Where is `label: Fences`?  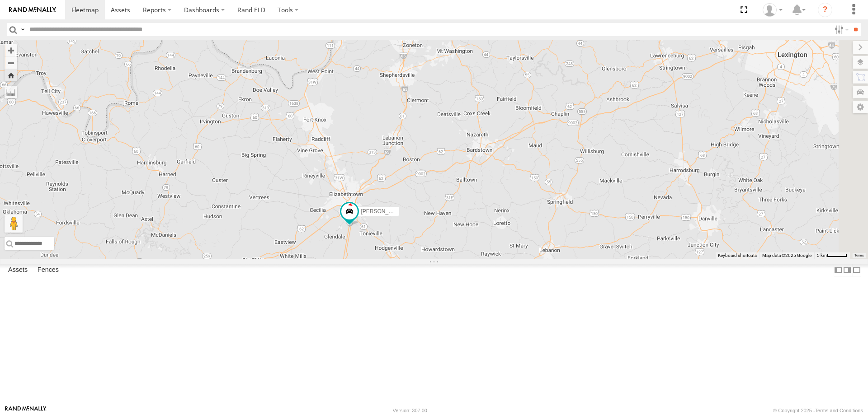
label: Fences is located at coordinates (48, 270).